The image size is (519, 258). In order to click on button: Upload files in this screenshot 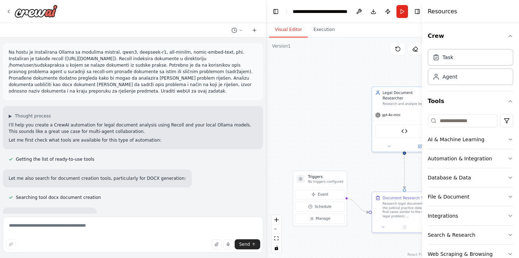, I will do `click(217, 245)`.